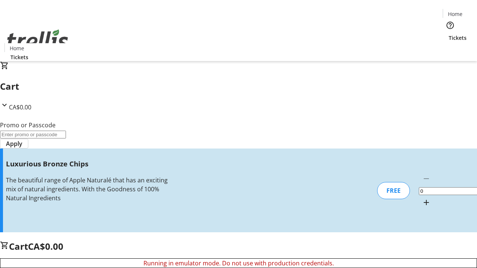 The height and width of the screenshot is (268, 477). I want to click on h3: Luxurious Bronze Chips, so click(87, 164).